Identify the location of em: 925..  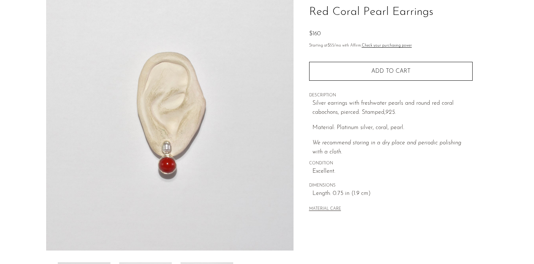
(391, 112).